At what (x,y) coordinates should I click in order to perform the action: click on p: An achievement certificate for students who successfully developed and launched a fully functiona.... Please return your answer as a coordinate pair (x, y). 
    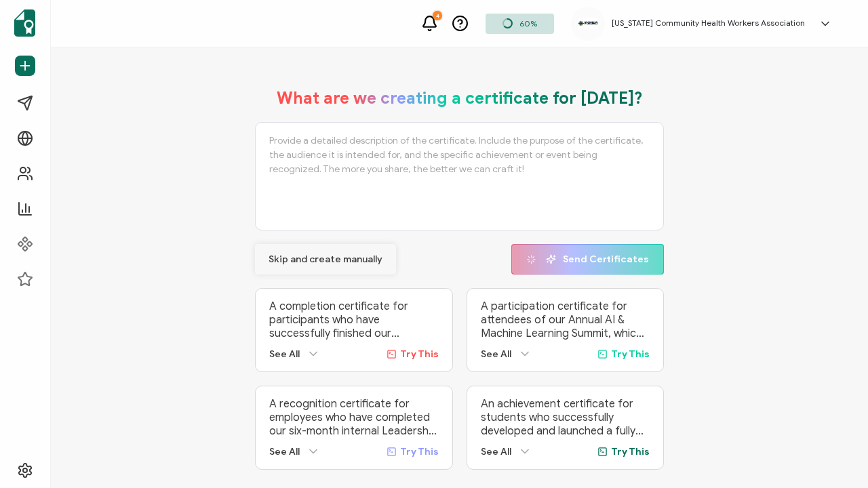
    Looking at the image, I should click on (565, 418).